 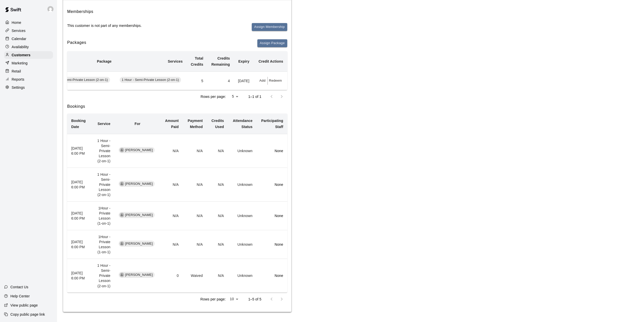 What do you see at coordinates (80, 12) in the screenshot?
I see `h6: Memberships` at bounding box center [80, 12].